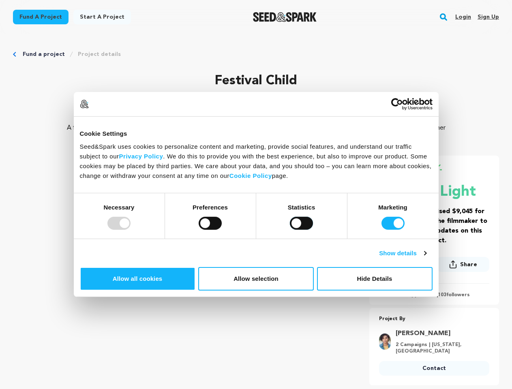 The width and height of the screenshot is (512, 389). What do you see at coordinates (84, 104) in the screenshot?
I see `img: logo` at bounding box center [84, 104].